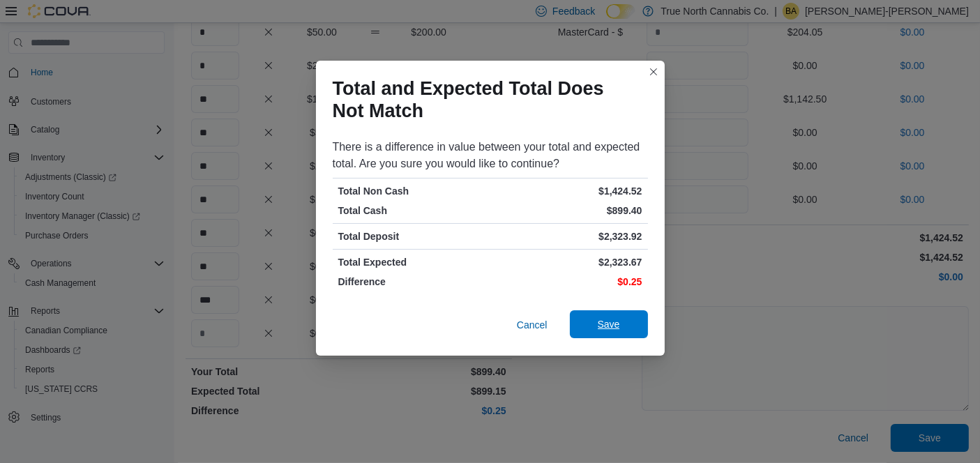 This screenshot has height=463, width=980. I want to click on p: Difference, so click(413, 281).